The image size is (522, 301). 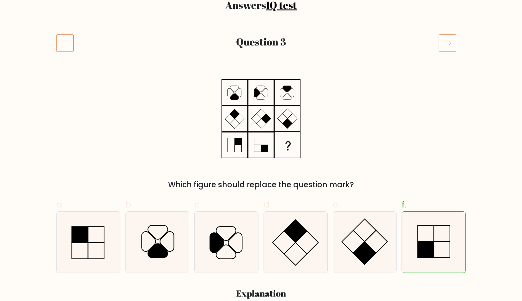 I want to click on span: d., so click(x=267, y=204).